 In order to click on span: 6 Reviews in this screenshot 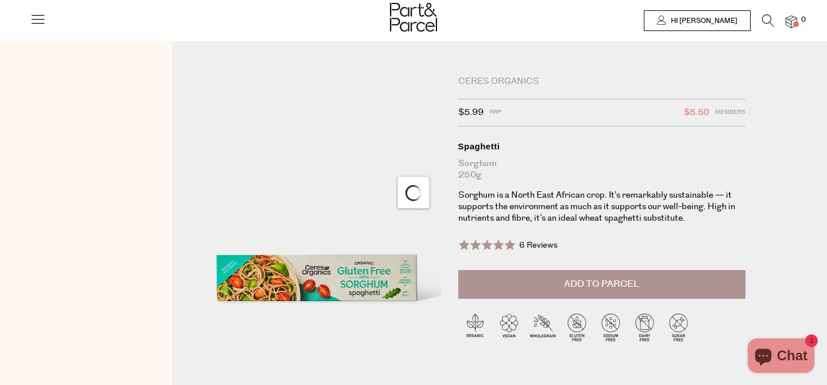, I will do `click(538, 245)`.